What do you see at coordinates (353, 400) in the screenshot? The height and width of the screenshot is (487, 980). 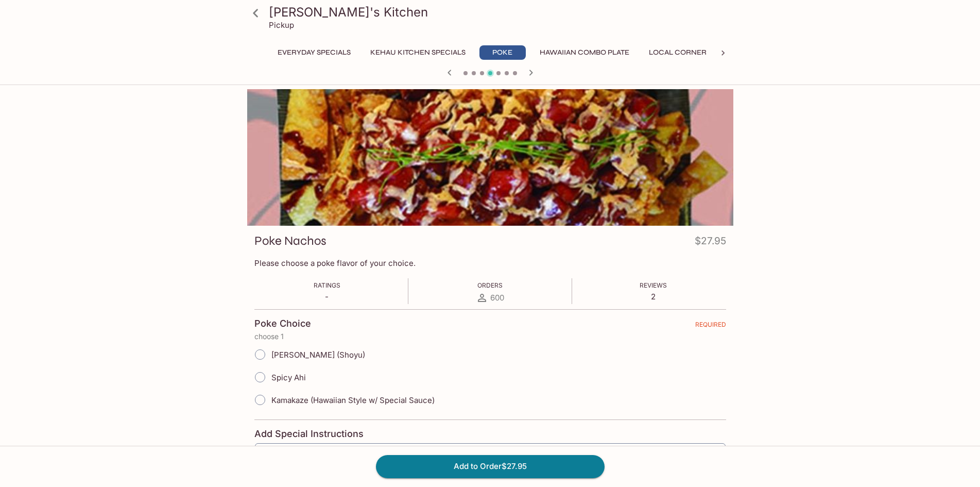 I see `span: Kamakaze (Hawaiian Style w/ Special Sauce)` at bounding box center [353, 400].